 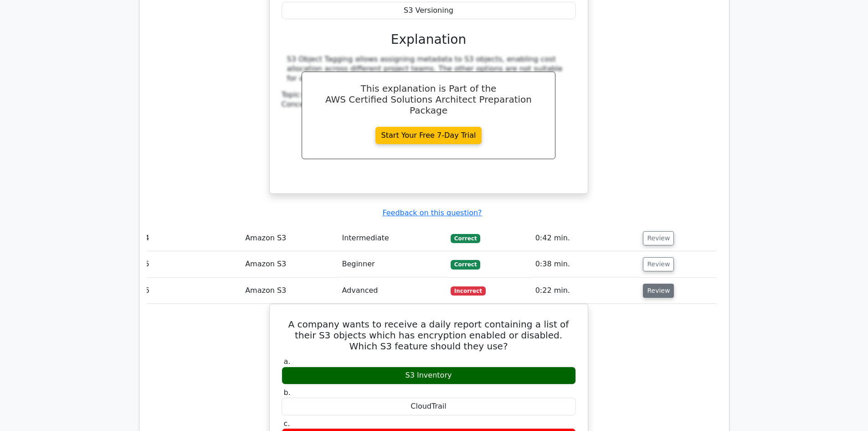 What do you see at coordinates (585, 291) in the screenshot?
I see `td: 0:22 min.` at bounding box center [585, 291].